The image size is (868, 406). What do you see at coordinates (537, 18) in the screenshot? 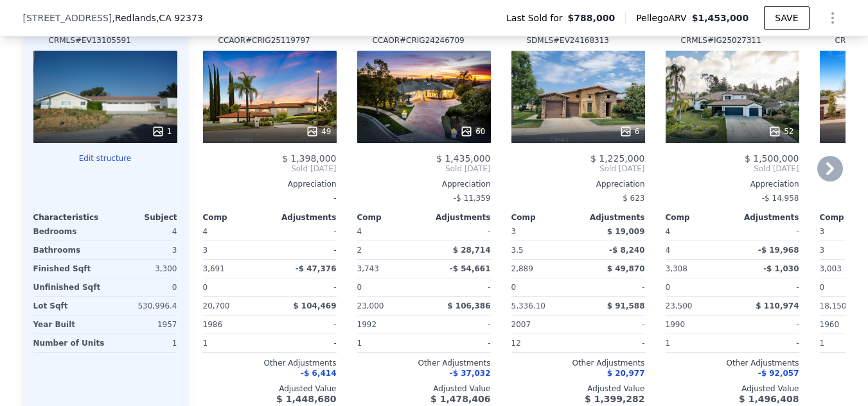
I see `span: Last Sold for` at bounding box center [537, 18].